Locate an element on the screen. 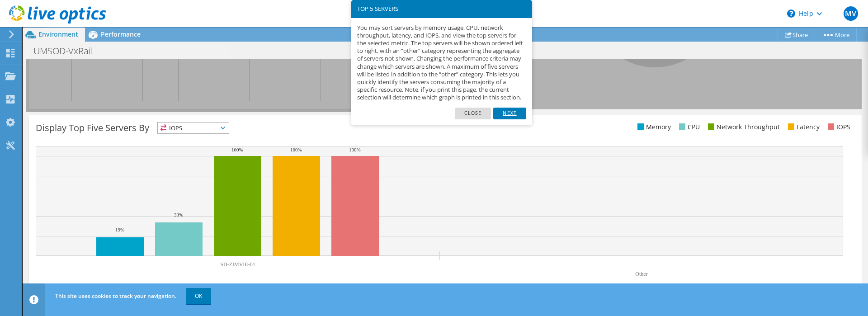 This screenshot has height=316, width=868. a: More is located at coordinates (835, 35).